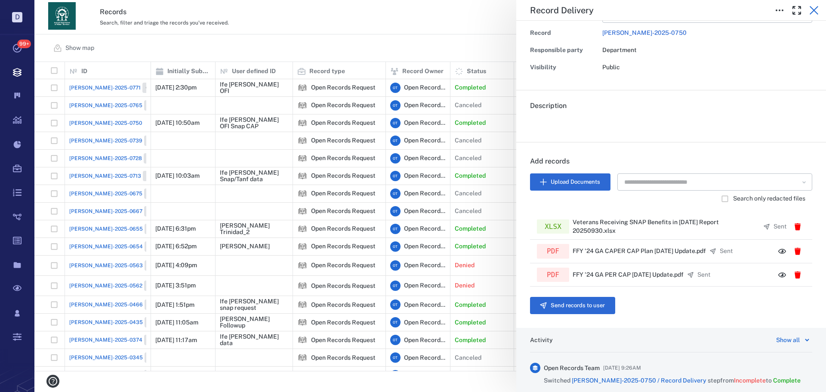 The image size is (826, 392). What do you see at coordinates (797, 10) in the screenshot?
I see `button: Toggle Fullscreen` at bounding box center [797, 10].